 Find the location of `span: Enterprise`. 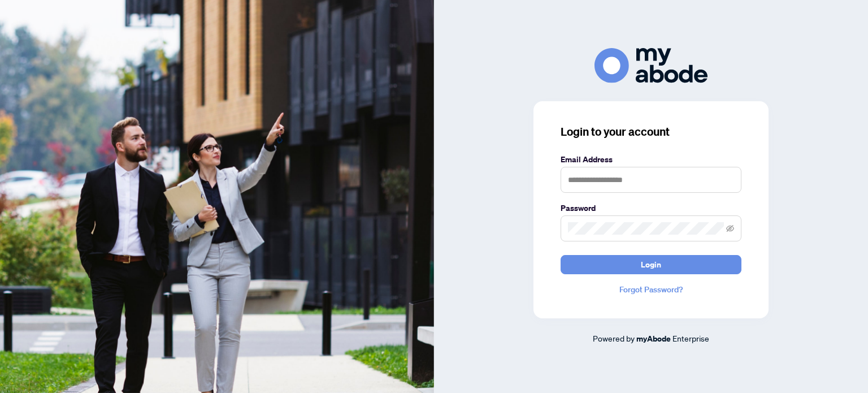

span: Enterprise is located at coordinates (691, 338).